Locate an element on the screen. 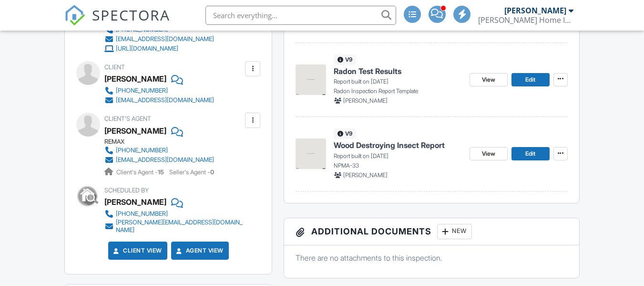 The width and height of the screenshot is (644, 286). span: Client's Agent is located at coordinates (128, 118).